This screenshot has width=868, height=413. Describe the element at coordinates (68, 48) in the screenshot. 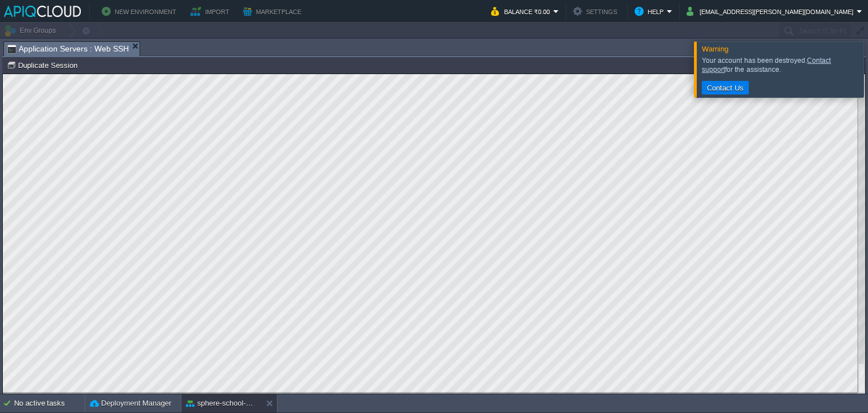

I see `span: Application Servers : Web SSH` at that location.